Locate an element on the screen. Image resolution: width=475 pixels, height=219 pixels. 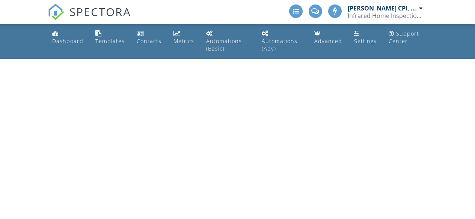
div: Automations (Basic) is located at coordinates (224, 45).